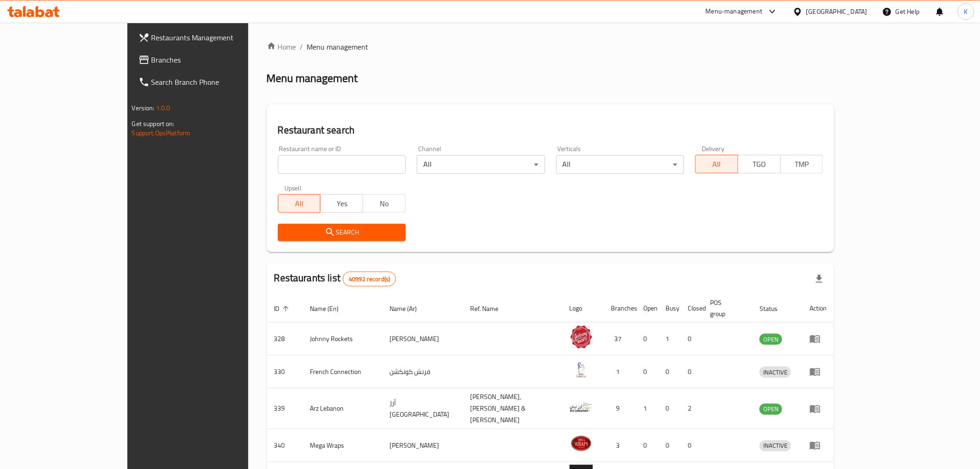  I want to click on a: Search Branch Phone, so click(211, 82).